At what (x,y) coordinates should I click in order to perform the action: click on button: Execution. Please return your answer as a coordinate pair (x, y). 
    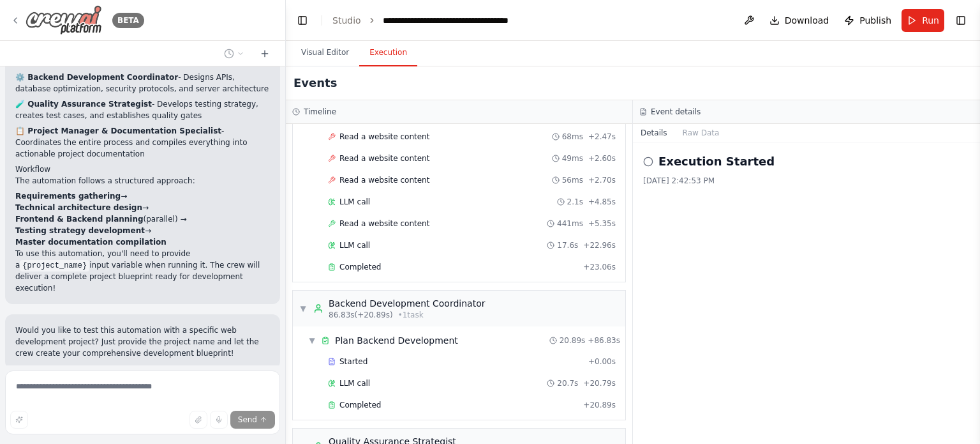
    Looking at the image, I should click on (388, 53).